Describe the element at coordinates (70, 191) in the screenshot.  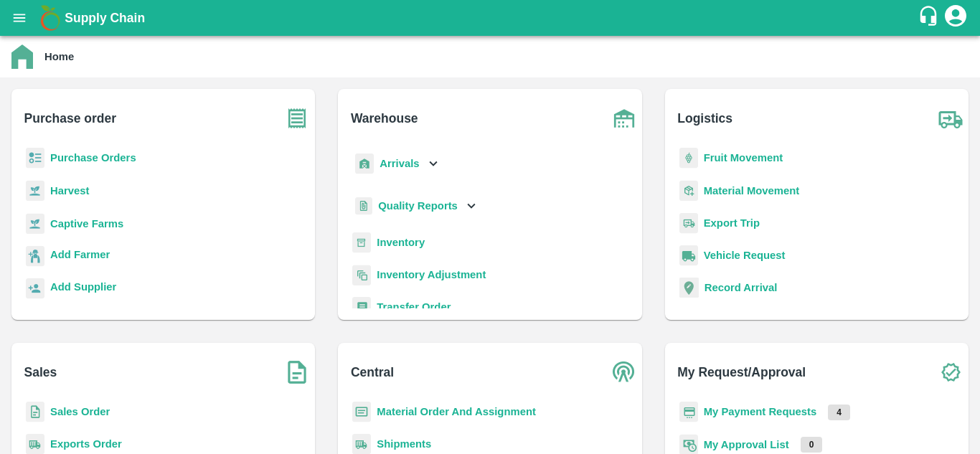
I see `b: Harvest` at that location.